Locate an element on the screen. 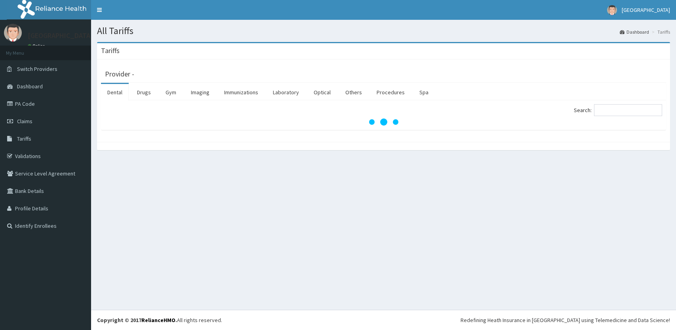  span: Dashboard is located at coordinates (30, 86).